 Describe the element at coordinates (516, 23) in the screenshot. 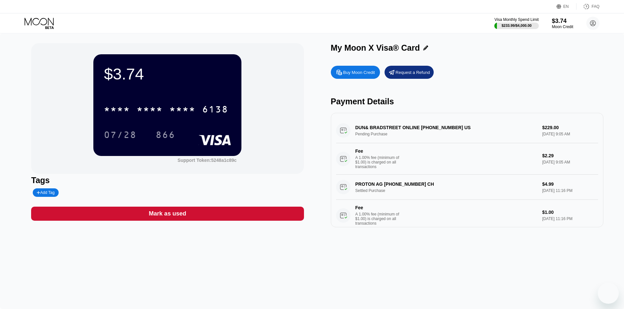

I see `div: Visa Monthly Spend Limit$233.99/$4,000.00` at that location.